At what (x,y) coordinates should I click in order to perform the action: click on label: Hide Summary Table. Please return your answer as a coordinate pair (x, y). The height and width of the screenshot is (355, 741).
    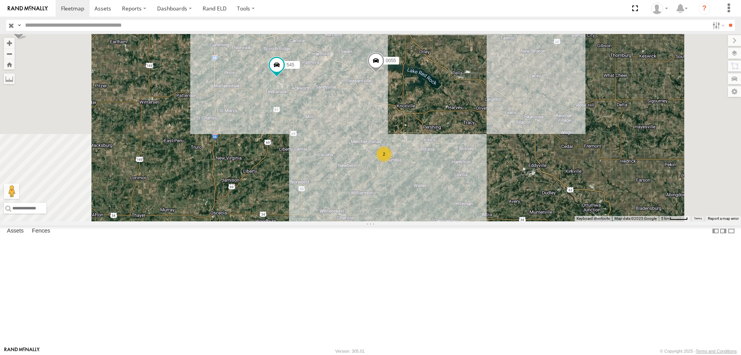
    Looking at the image, I should click on (732, 231).